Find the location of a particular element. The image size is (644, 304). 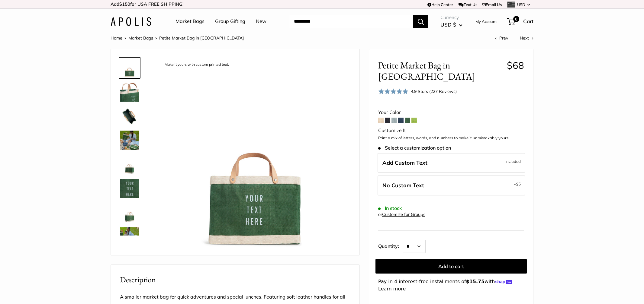

a: description_Take it anywhere with easy-grip handles. is located at coordinates (130, 92).